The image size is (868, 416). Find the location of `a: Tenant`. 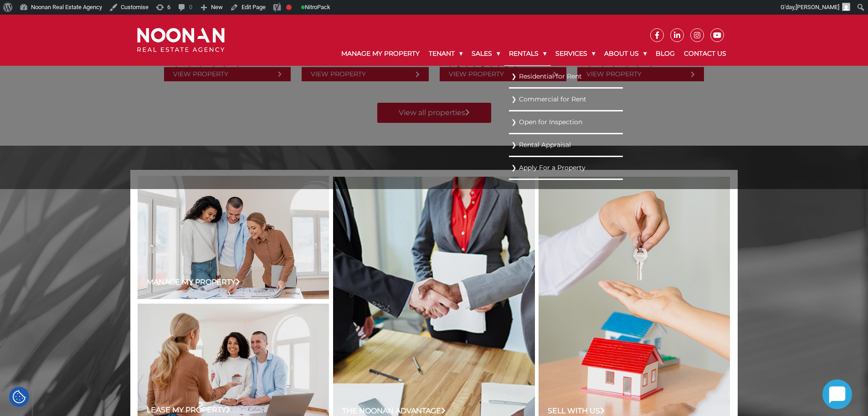

a: Tenant is located at coordinates (445, 54).